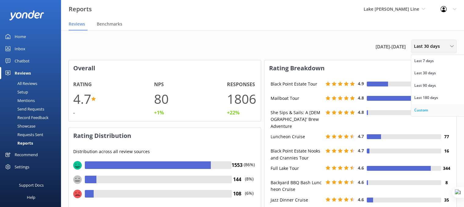 The image size is (464, 207). I want to click on a: Mentions, so click(32, 101).